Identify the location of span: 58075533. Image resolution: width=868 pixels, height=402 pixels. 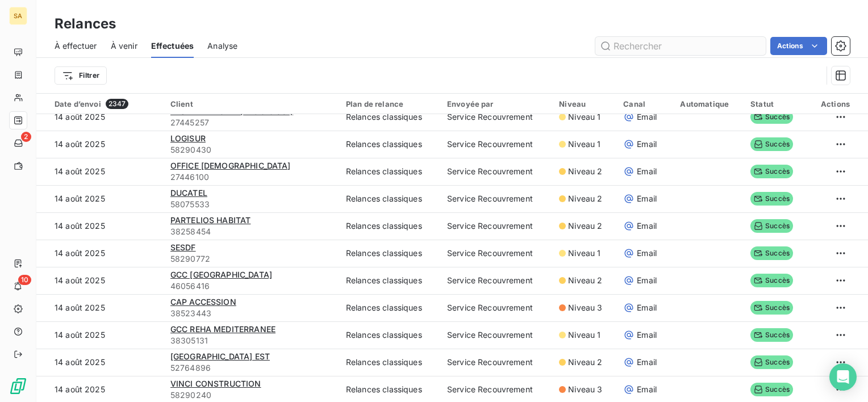
(251, 205).